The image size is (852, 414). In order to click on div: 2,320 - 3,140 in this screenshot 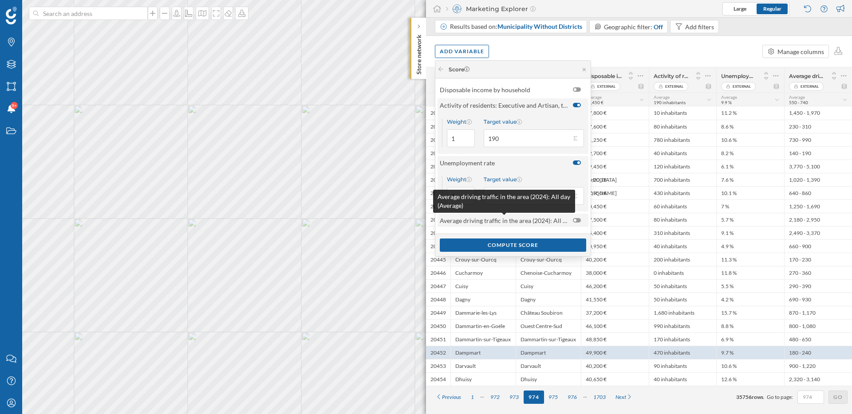, I will do `click(817, 379)`.